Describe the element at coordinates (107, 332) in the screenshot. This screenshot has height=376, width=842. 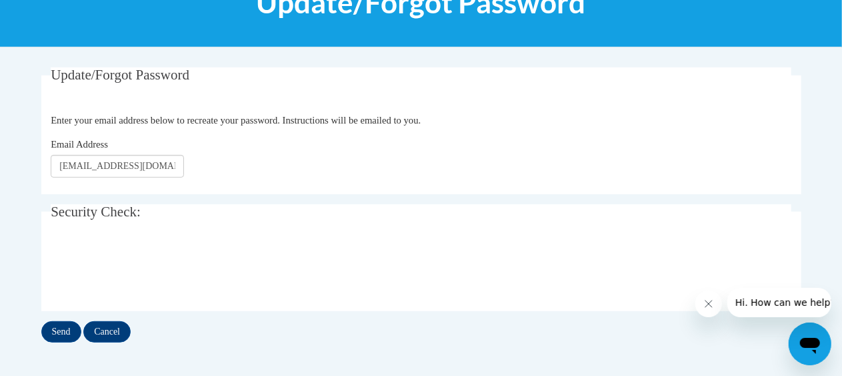
I see `input: Cancel` at that location.